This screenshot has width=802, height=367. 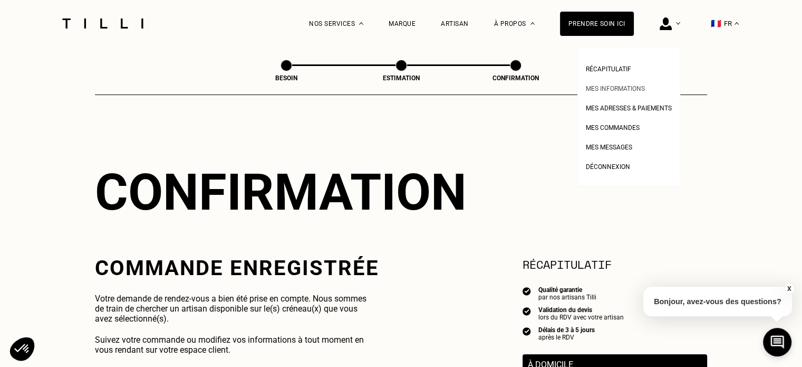 I want to click on a: Mes adresses & paiements, so click(x=629, y=107).